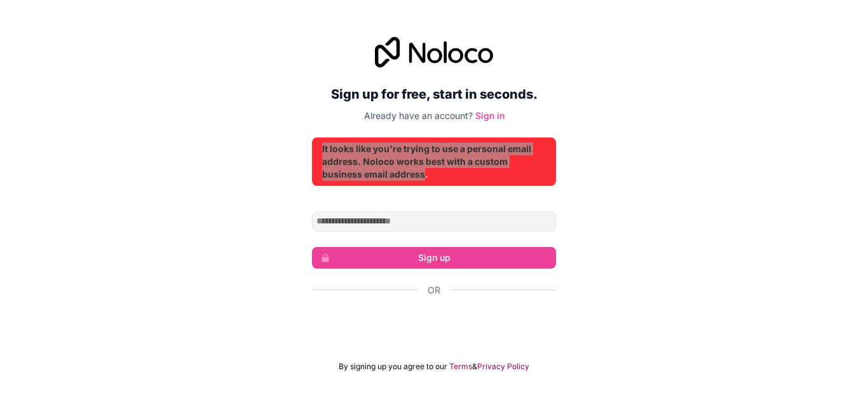 The height and width of the screenshot is (408, 868). I want to click on span: By signing up you agree to our, so click(393, 367).